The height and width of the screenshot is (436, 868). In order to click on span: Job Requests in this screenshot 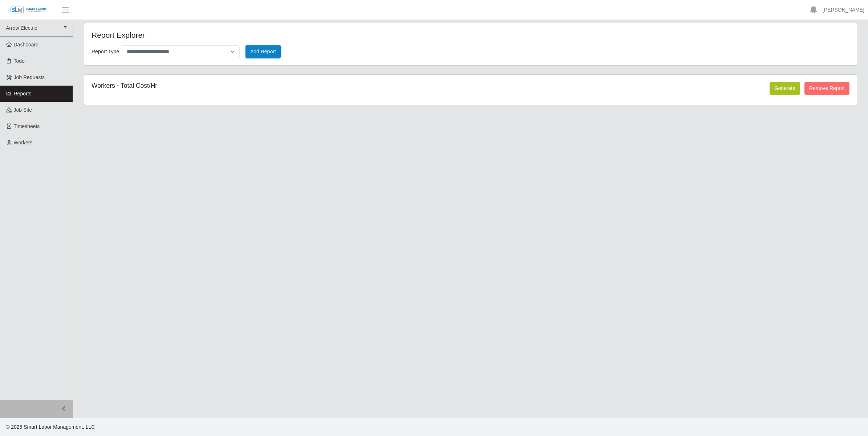, I will do `click(29, 78)`.